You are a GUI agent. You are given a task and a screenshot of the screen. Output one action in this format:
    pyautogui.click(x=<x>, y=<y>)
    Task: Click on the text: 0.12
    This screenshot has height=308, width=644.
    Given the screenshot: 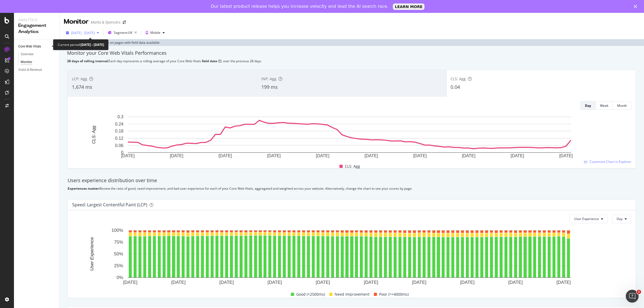 What is the action you would take?
    pyautogui.click(x=119, y=138)
    